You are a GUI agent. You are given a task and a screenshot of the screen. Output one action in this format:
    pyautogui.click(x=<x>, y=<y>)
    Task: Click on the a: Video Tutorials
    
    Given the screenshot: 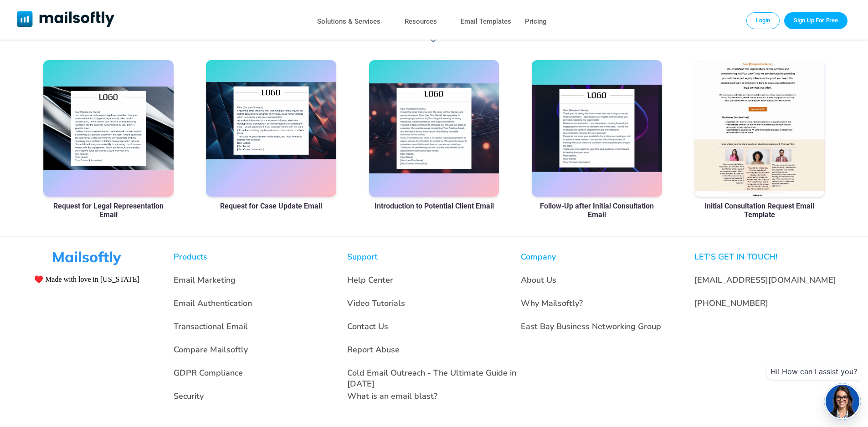 What is the action you would take?
    pyautogui.click(x=376, y=303)
    